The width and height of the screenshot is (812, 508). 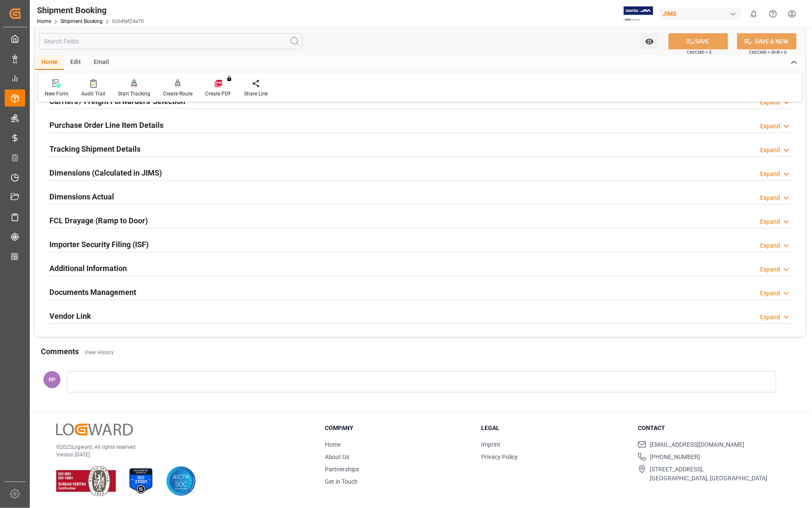 I want to click on img: Exertis%20JAM%20-%20Email%20Logo.jpg_1722504956.jpg, so click(x=638, y=14).